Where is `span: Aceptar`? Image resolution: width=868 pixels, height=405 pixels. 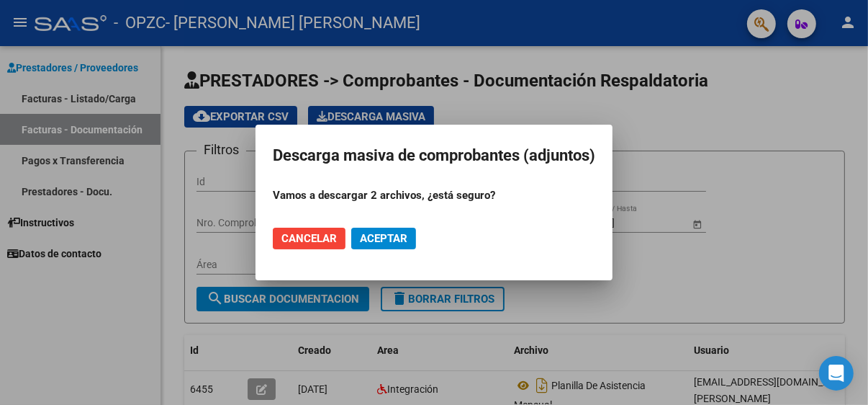 span: Aceptar is located at coordinates (384, 239).